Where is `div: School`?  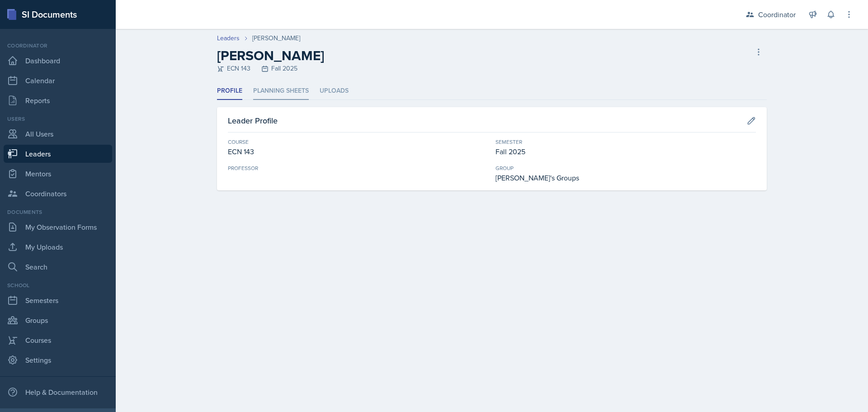 div: School is located at coordinates (58, 285).